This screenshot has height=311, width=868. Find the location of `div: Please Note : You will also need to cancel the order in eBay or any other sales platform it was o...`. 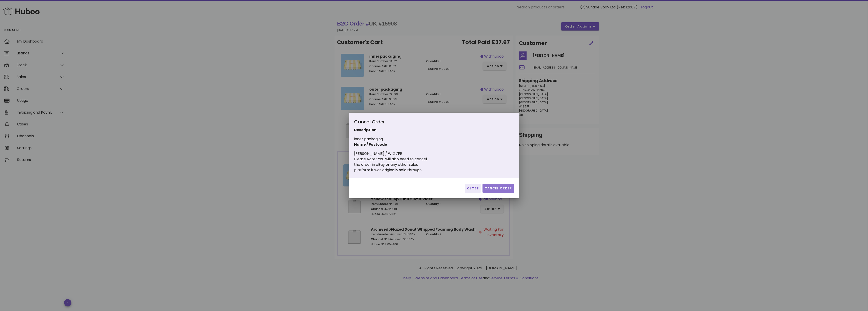

div: Please Note : You will also need to cancel the order in eBay or any other sales platform it was o... is located at coordinates (405, 164).